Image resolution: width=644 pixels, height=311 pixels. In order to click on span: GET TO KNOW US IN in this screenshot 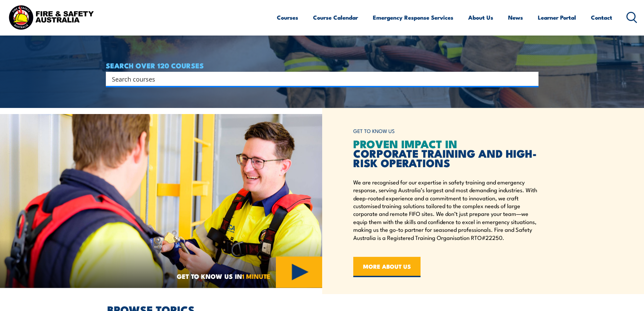, I will do `click(223, 276)`.